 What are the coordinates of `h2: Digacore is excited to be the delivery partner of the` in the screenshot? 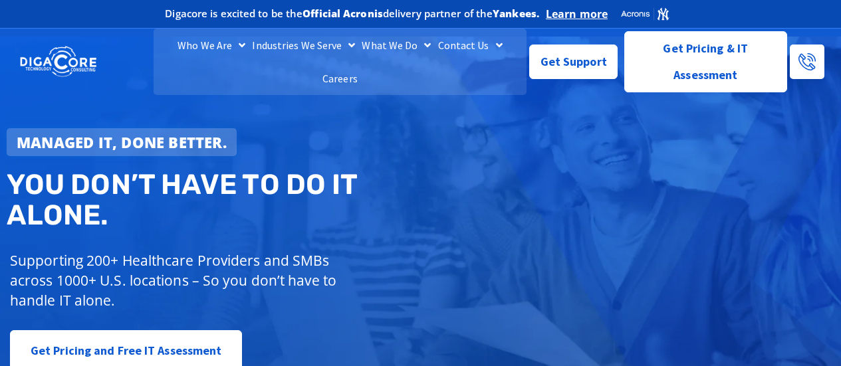 It's located at (352, 13).